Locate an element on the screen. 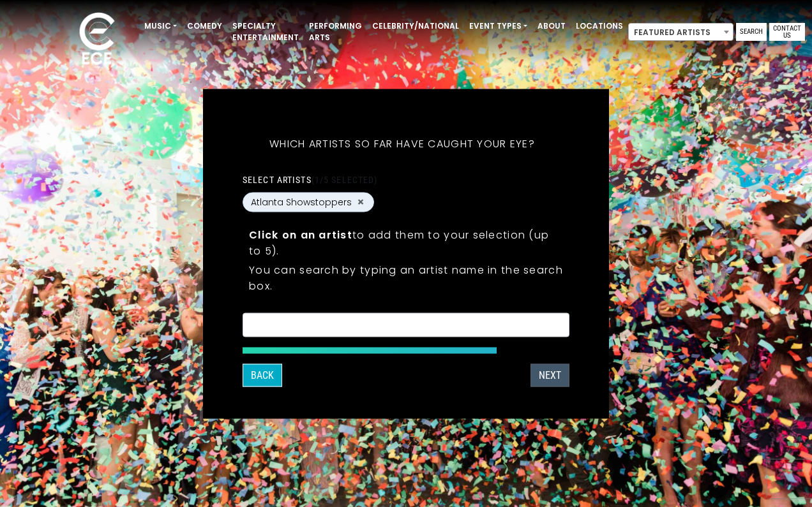 Image resolution: width=812 pixels, height=507 pixels. a: Celebrity/National is located at coordinates (416, 26).